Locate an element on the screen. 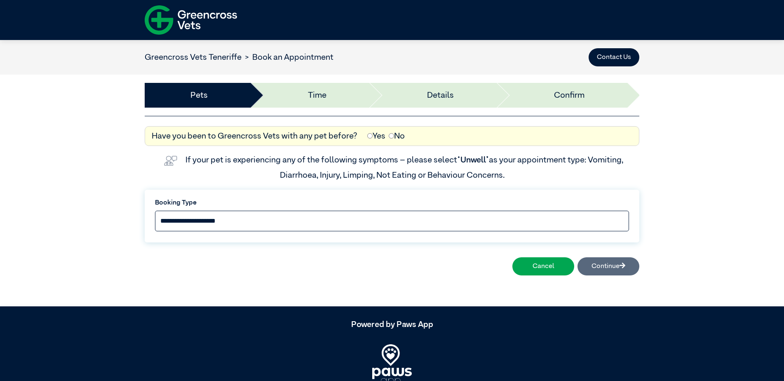  label: Have you been to Greencross Vets with any pet before? is located at coordinates (254, 136).